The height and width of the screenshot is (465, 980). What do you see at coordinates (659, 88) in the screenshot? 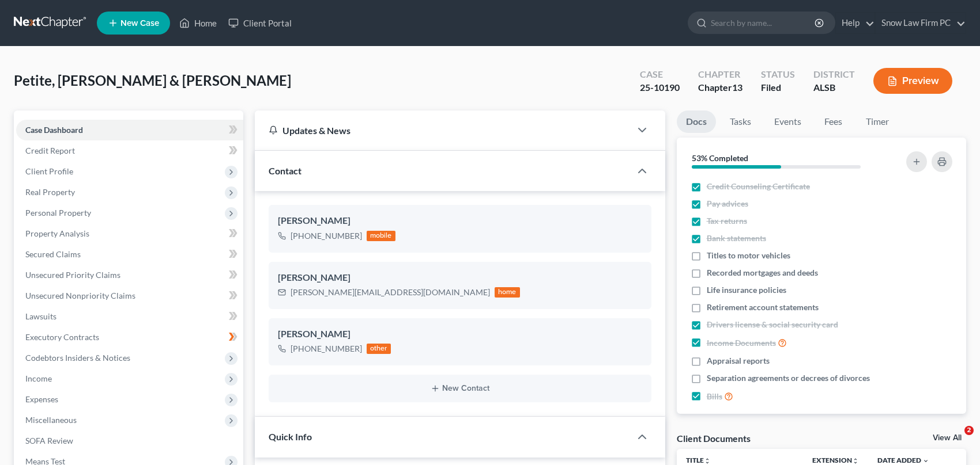
I see `div: 25-10190` at bounding box center [659, 88].